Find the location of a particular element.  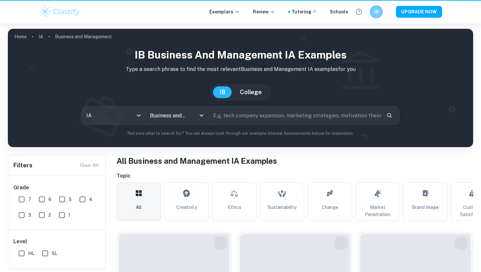

a: Tutoring is located at coordinates (304, 12).